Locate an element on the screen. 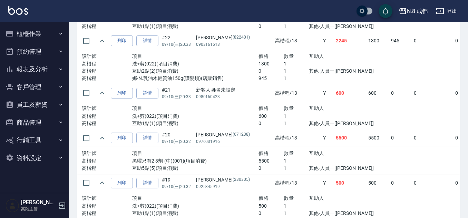  img: Person is located at coordinates (12, 206).